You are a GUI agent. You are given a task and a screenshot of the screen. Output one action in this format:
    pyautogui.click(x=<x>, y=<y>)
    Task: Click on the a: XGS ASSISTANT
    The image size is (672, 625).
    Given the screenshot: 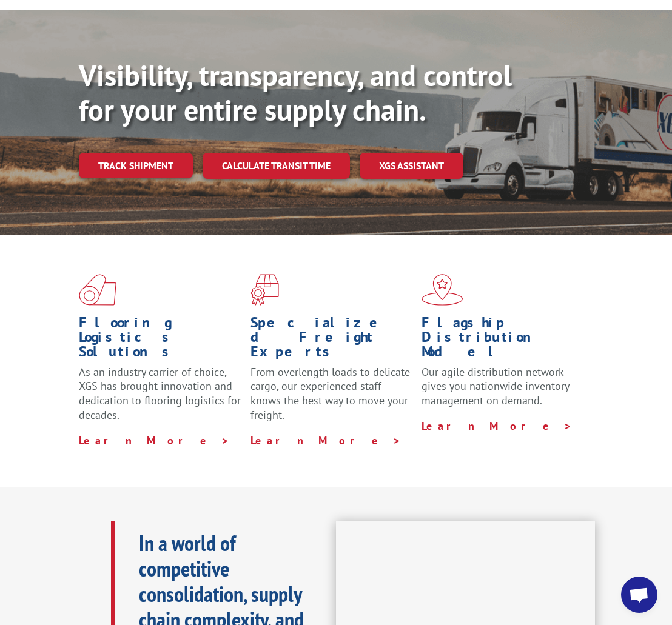 What is the action you would take?
    pyautogui.click(x=411, y=165)
    